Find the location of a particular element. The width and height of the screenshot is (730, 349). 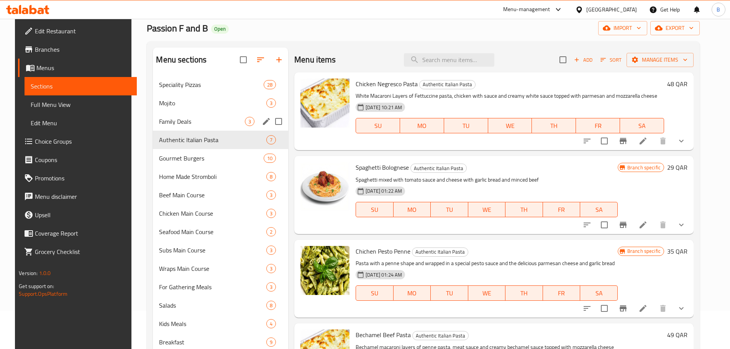

button: sort-choices is located at coordinates (587, 225).